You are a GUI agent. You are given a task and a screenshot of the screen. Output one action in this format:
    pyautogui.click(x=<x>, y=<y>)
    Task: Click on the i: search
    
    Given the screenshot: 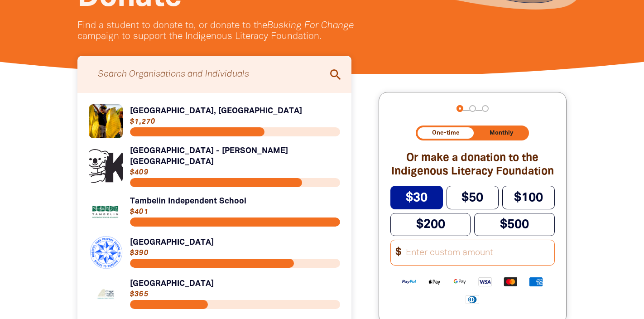 What is the action you would take?
    pyautogui.click(x=336, y=75)
    